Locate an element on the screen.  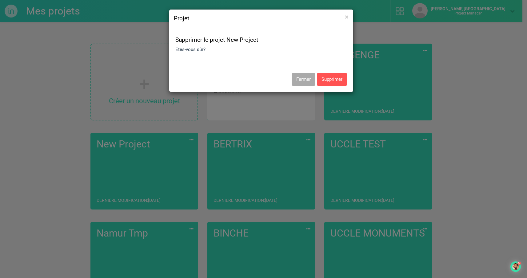
p: Êtes-vous sûr? is located at coordinates (261, 49).